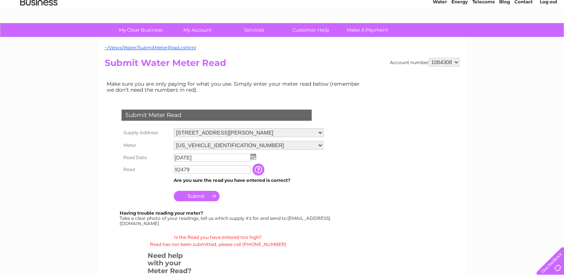 The image size is (564, 275). I want to click on td: Make sure you are only paying for what you use. Simply enter your meter read below (remember we d..., so click(235, 87).